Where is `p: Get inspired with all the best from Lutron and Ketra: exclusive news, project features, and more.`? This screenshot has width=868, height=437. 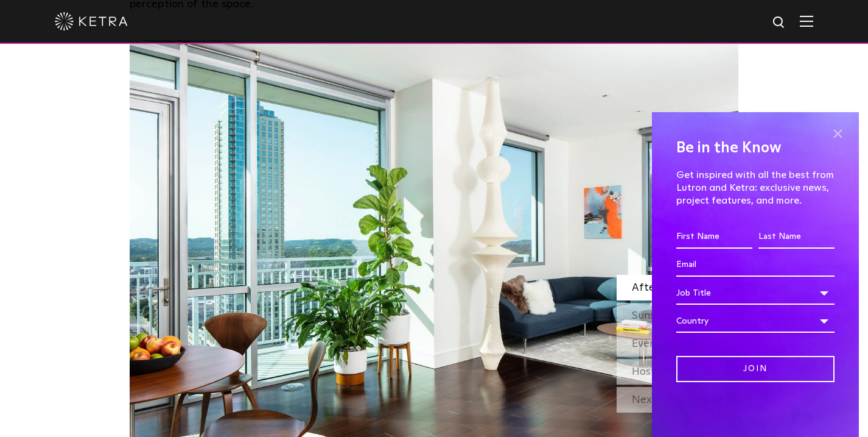
p: Get inspired with all the best from Lutron and Ketra: exclusive news, project features, and more. is located at coordinates (756, 188).